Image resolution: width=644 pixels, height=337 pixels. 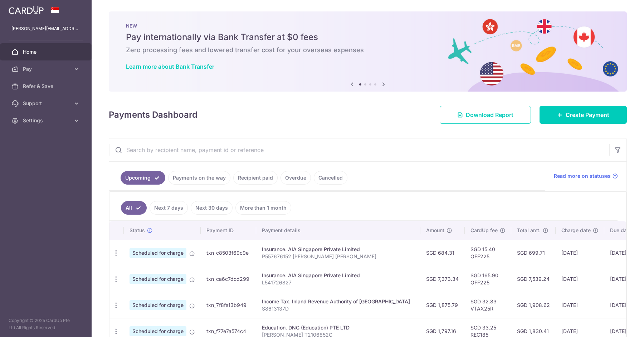 I want to click on td: SGD 1,908.62, so click(x=534, y=305).